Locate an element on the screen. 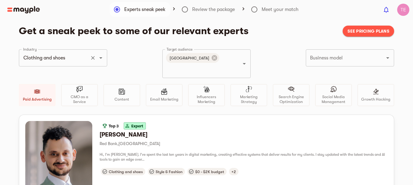 This screenshot has height=185, width=413. div: Growth Hacking is located at coordinates (375, 95).